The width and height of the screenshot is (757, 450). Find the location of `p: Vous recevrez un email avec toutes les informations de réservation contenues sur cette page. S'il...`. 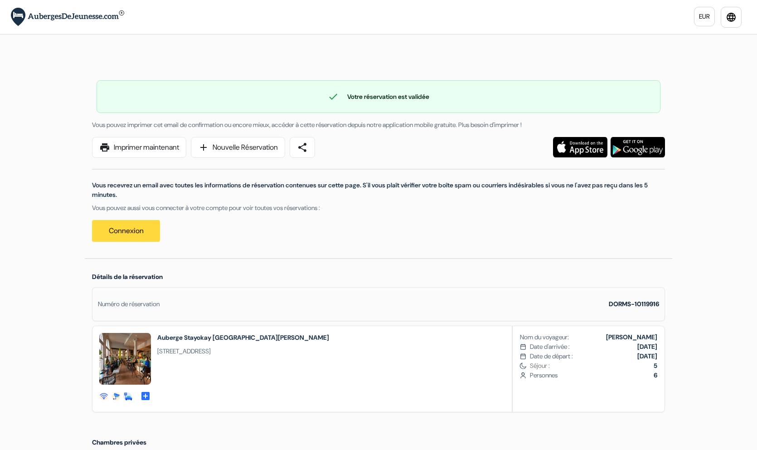

p: Vous recevrez un email avec toutes les informations de réservation contenues sur cette page. S'il... is located at coordinates (378, 190).